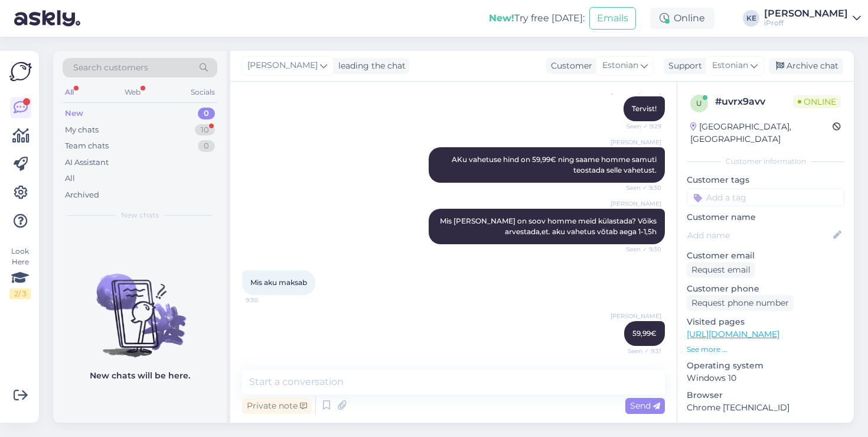 The image size is (868, 437). Describe the element at coordinates (569, 66) in the screenshot. I see `div: Customer` at that location.